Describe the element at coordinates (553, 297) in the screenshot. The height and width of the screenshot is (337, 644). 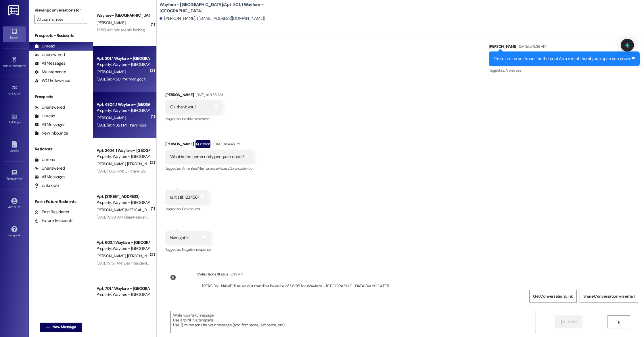
I see `span: Get Conversation Link` at that location.